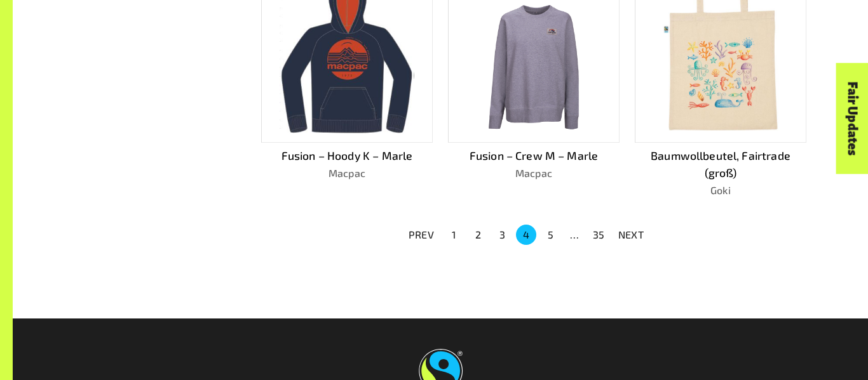 Image resolution: width=868 pixels, height=380 pixels. What do you see at coordinates (631, 235) in the screenshot?
I see `button: NEXT` at bounding box center [631, 235].